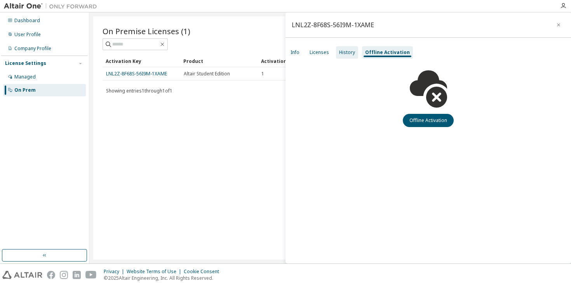 This screenshot has width=571, height=286. Describe the element at coordinates (141, 61) in the screenshot. I see `div: Activation Key` at that location.